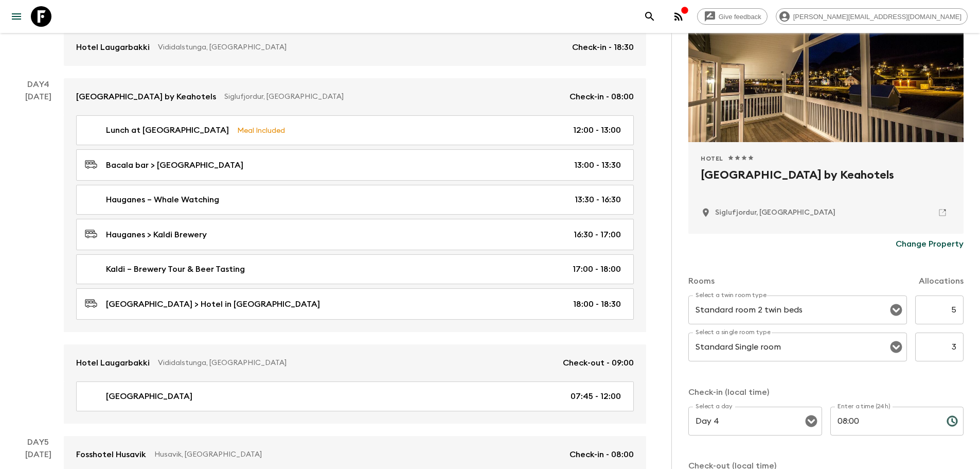 Image resolution: width=980 pixels, height=469 pixels. Describe the element at coordinates (261, 130) in the screenshot. I see `p: Meal Included` at that location.